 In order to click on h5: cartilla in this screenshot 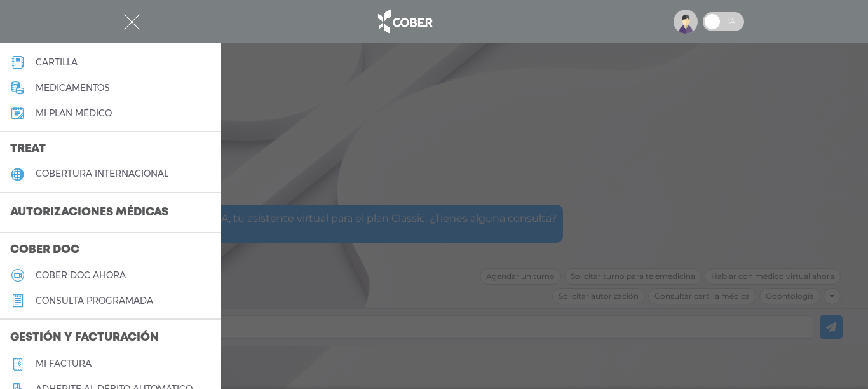, I will do `click(57, 62)`.